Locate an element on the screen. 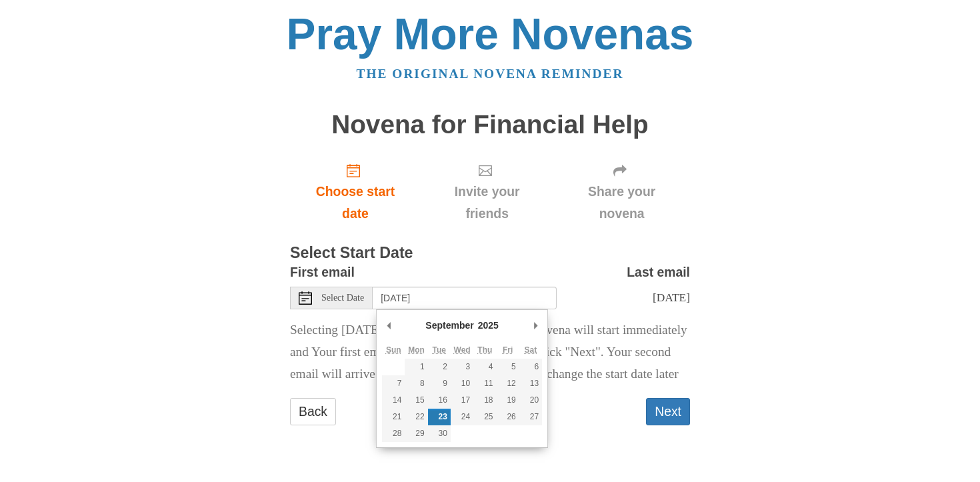  button: 1 is located at coordinates (416, 367).